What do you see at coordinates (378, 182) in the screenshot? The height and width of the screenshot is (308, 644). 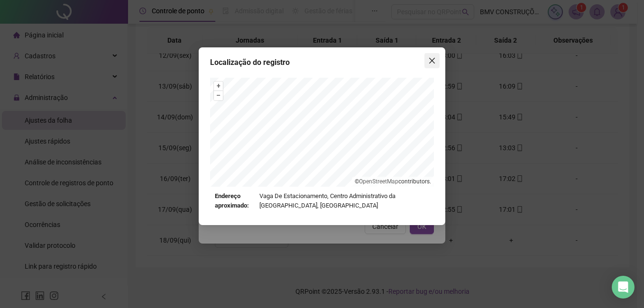 I see `a: OpenStreetMap` at bounding box center [378, 182].